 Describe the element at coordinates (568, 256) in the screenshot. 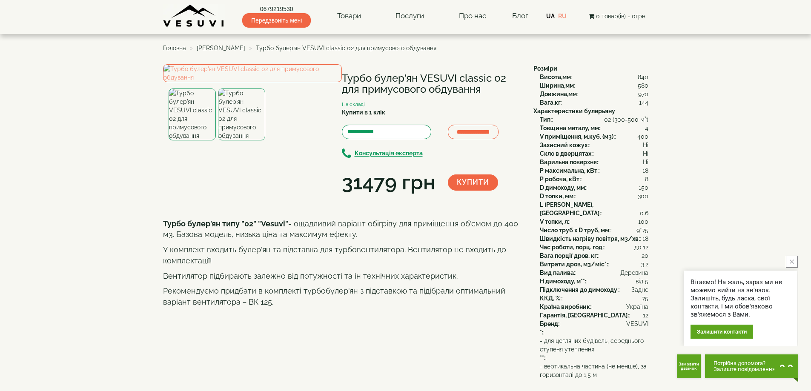

I see `b: Вага порції дров, кг:` at that location.